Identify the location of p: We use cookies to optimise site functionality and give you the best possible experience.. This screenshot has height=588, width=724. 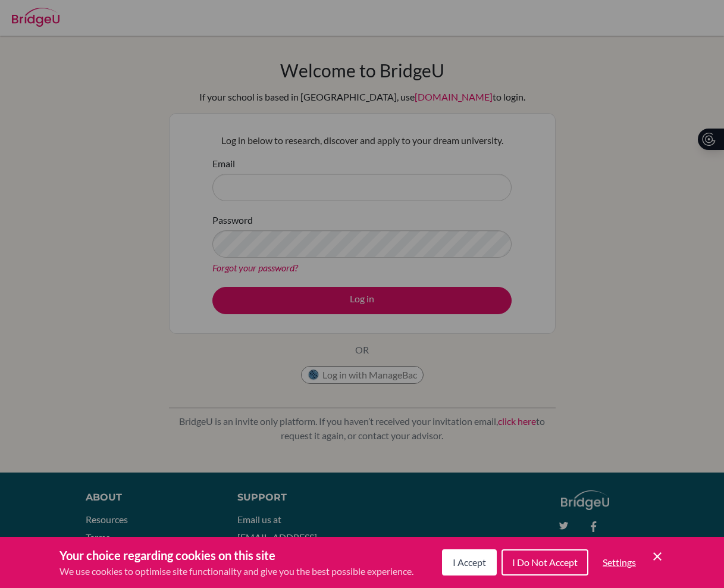
(236, 571).